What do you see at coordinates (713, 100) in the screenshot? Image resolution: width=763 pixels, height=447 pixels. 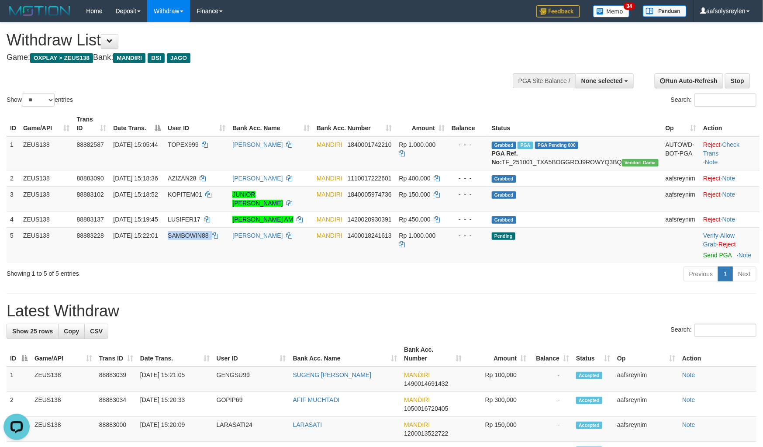 I see `label: Search:` at bounding box center [713, 100].